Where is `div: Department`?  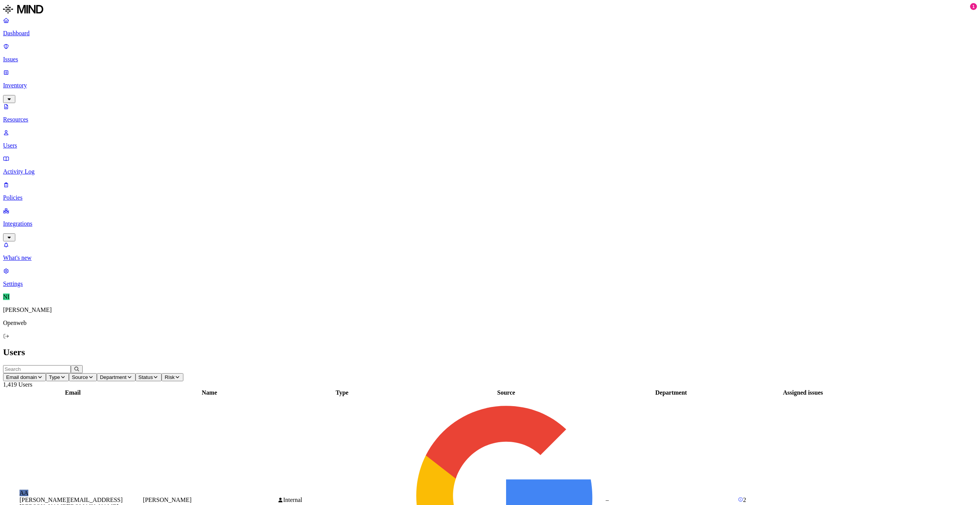
div: Department is located at coordinates (672, 393).